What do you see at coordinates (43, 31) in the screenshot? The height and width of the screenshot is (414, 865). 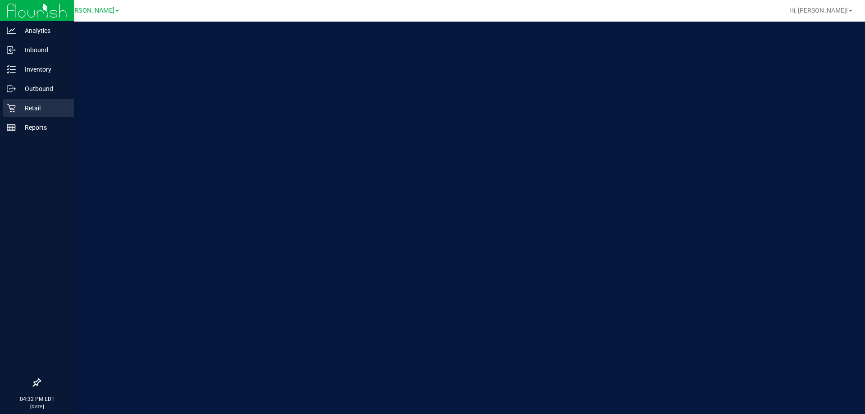 I see `p: Analytics` at bounding box center [43, 31].